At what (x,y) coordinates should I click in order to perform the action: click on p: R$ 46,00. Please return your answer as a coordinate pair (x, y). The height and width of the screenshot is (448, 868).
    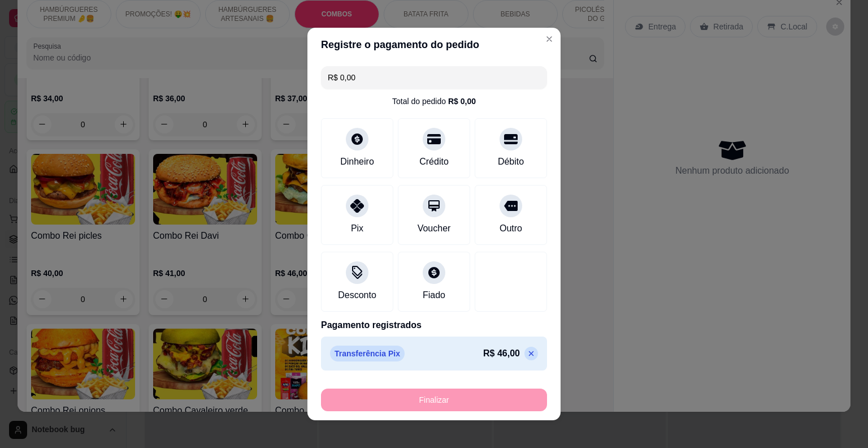
    Looking at the image, I should click on (501, 353).